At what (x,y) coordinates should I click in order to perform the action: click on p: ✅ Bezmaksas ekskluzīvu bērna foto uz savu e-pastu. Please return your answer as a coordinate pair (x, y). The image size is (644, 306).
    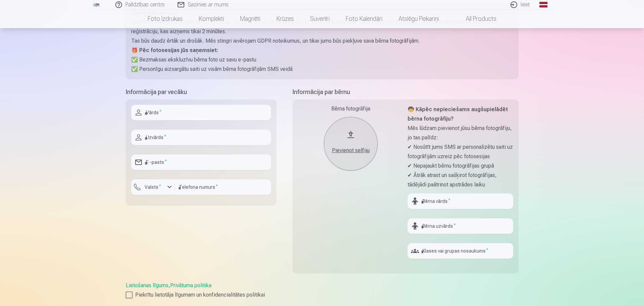
    Looking at the image, I should click on (322, 60).